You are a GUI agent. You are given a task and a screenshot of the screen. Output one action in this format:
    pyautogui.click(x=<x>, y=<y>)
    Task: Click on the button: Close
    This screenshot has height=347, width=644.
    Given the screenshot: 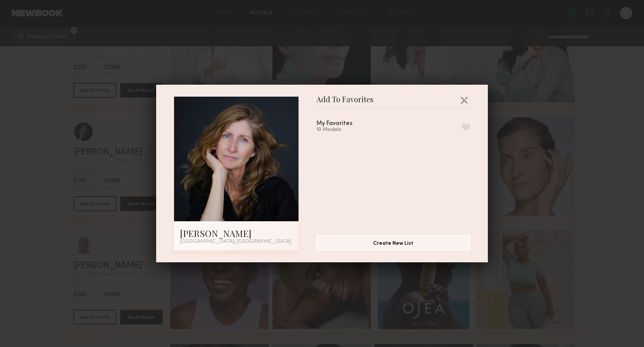 What is the action you would take?
    pyautogui.click(x=464, y=100)
    